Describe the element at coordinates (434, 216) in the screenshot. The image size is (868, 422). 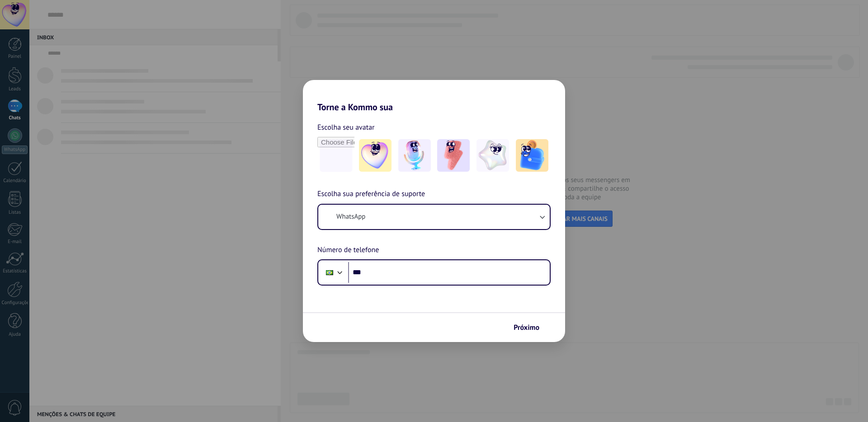
I see `button: WhatsApp` at that location.